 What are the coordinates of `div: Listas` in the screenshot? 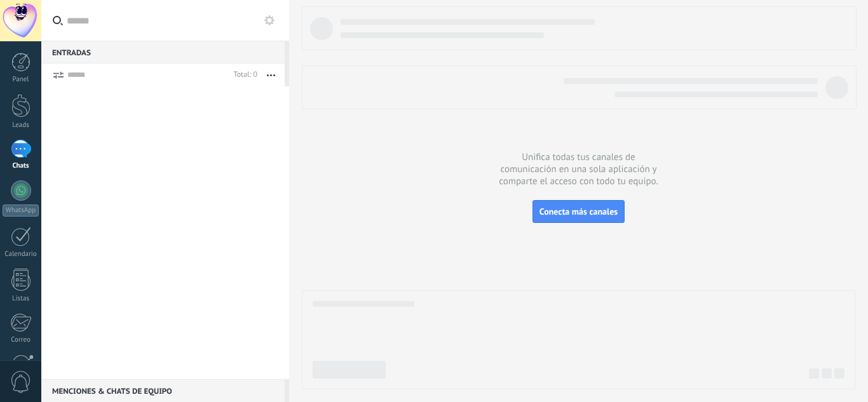 It's located at (21, 299).